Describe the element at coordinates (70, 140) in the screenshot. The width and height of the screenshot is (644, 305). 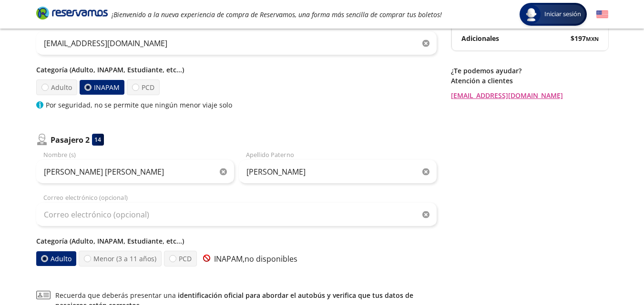
I see `p: Pasajero 2` at that location.